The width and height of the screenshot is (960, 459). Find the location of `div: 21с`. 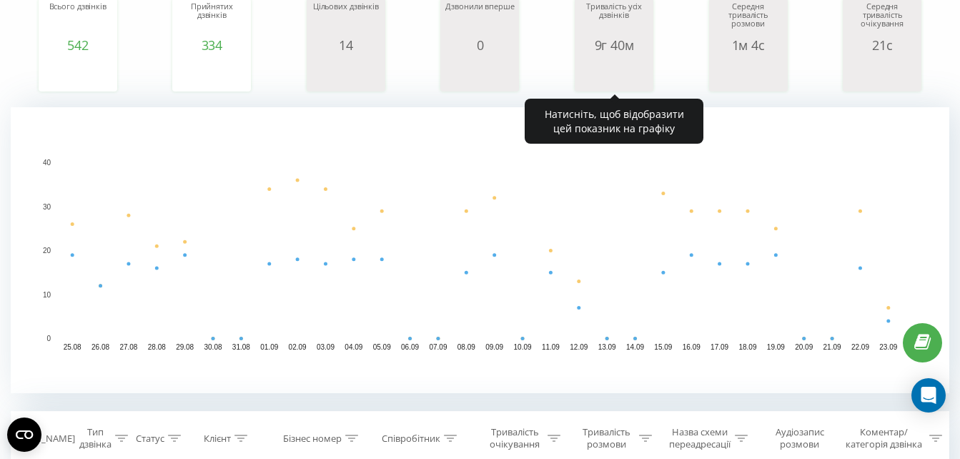

div: 21с is located at coordinates (882, 45).